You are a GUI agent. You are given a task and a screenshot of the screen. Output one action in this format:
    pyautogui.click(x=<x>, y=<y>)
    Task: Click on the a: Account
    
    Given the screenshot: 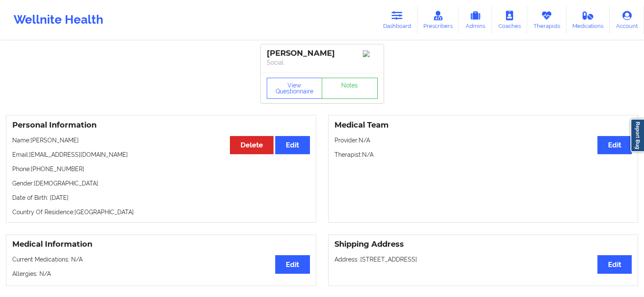 What is the action you would take?
    pyautogui.click(x=627, y=20)
    